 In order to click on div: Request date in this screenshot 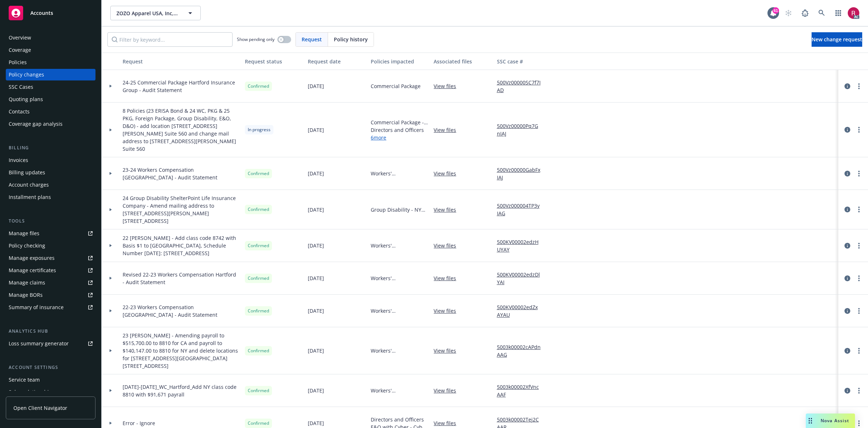, I will do `click(336, 61)`.